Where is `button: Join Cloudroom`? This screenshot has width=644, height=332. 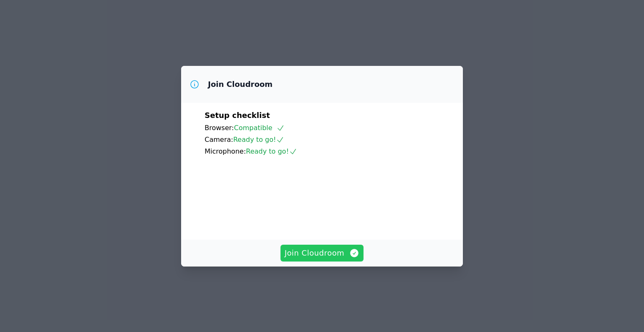 button: Join Cloudroom is located at coordinates (322, 253).